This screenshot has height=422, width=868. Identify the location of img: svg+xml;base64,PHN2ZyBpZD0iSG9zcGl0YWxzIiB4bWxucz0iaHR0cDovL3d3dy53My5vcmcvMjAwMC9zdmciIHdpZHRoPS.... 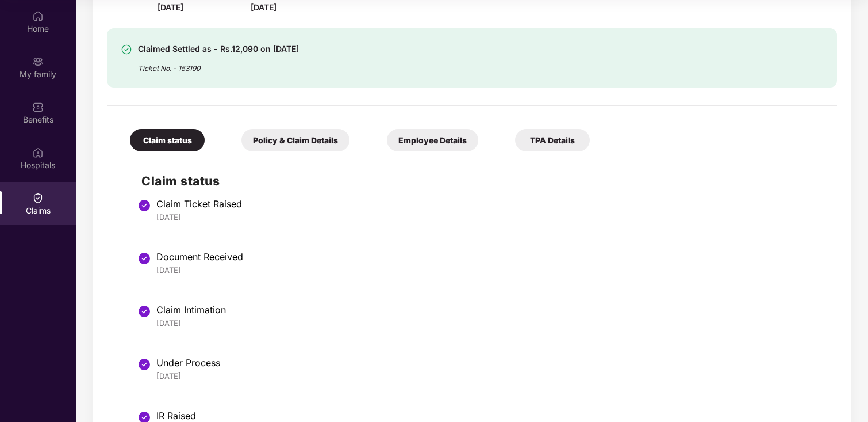
(38, 153).